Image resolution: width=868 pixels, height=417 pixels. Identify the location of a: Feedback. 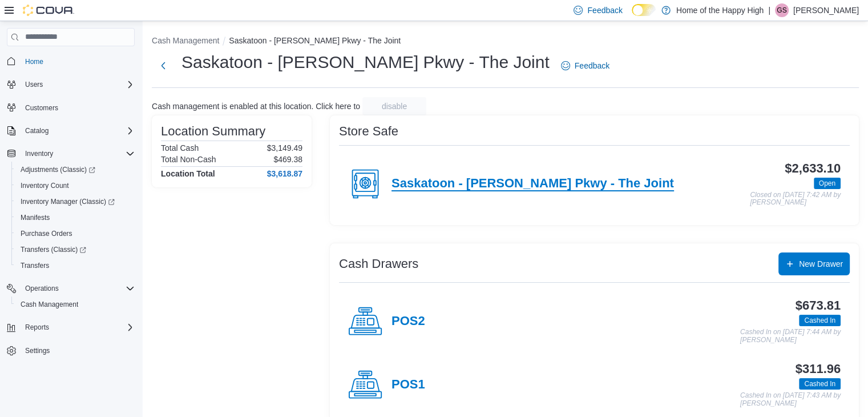
(585, 65).